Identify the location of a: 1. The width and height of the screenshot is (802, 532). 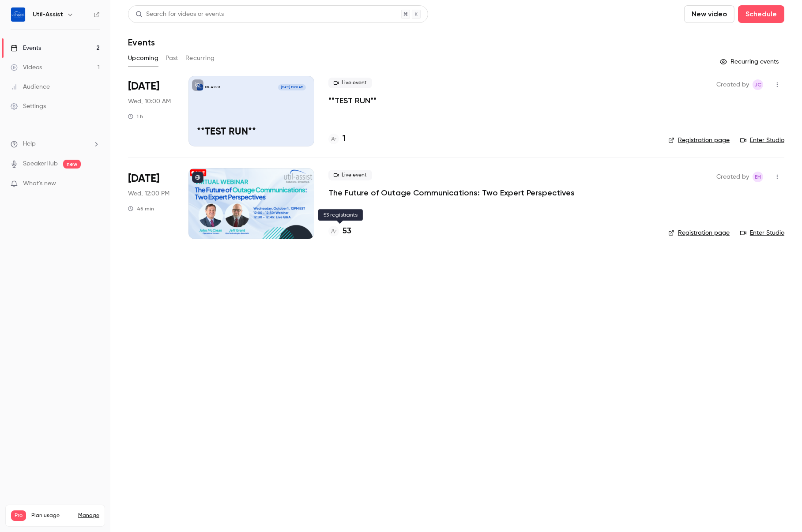
(336, 138).